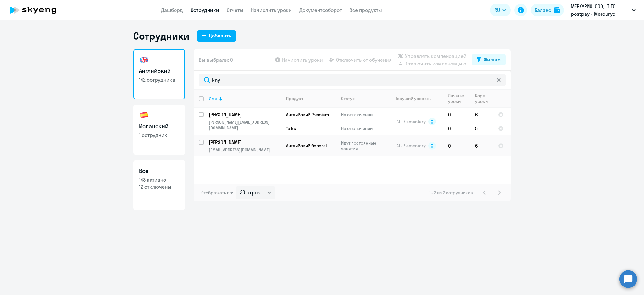  Describe the element at coordinates (159, 80) in the screenshot. I see `p: 142 сотрудника` at that location.